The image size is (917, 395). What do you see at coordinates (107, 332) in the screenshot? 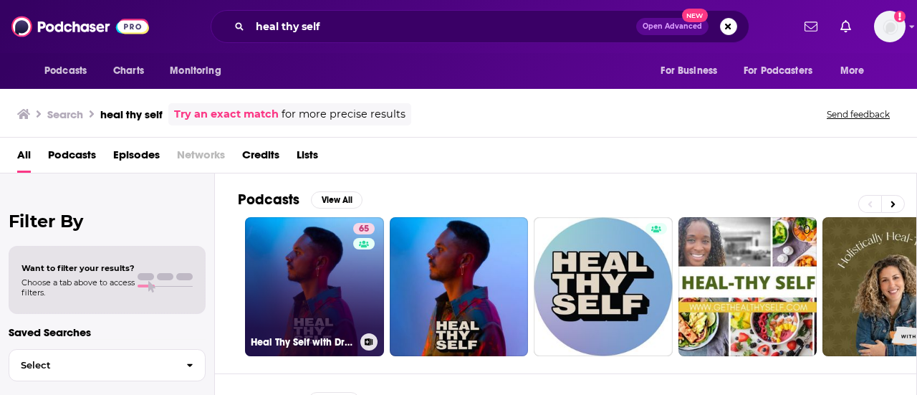
I see `p: Saved Searches` at bounding box center [107, 332].